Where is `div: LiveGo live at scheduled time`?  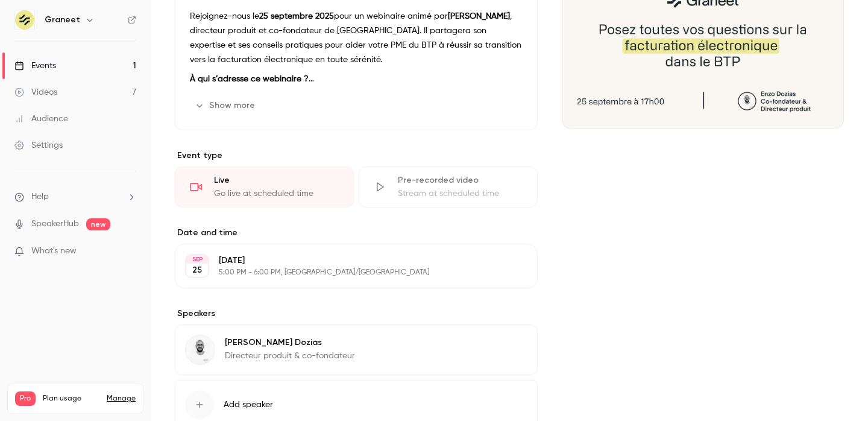
div: LiveGo live at scheduled time is located at coordinates (264, 187).